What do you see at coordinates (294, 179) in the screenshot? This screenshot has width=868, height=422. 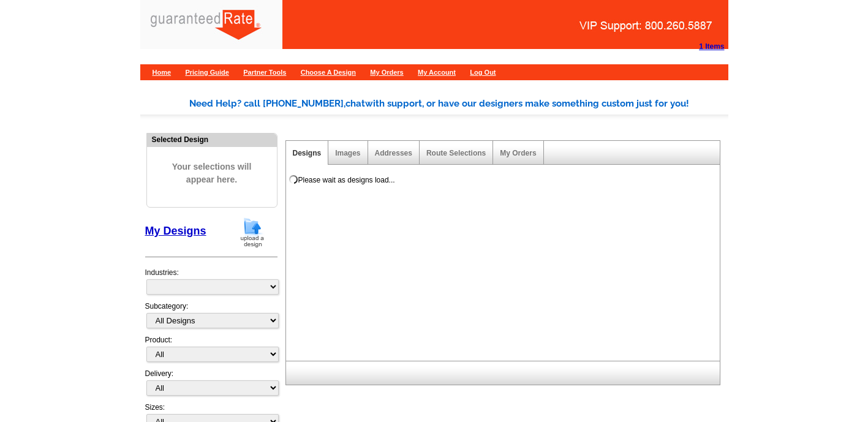 I see `img: loading...` at bounding box center [294, 179].